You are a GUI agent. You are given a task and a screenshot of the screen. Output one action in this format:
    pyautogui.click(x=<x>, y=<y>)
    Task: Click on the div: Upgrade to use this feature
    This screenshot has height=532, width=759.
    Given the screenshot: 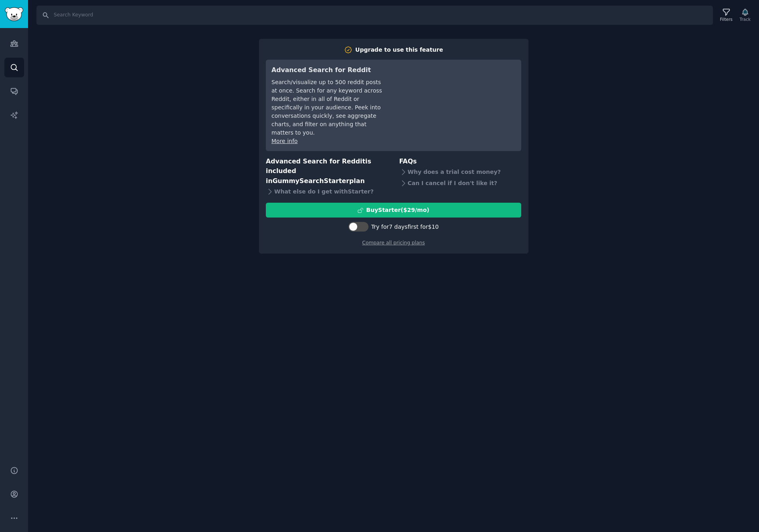 What is the action you would take?
    pyautogui.click(x=399, y=50)
    